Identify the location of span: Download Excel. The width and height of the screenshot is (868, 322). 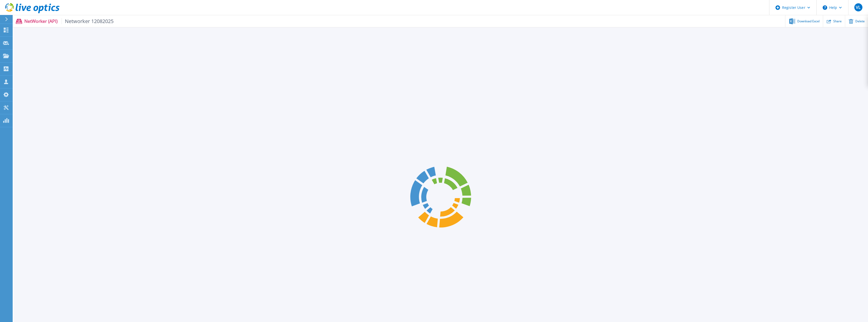
(808, 21).